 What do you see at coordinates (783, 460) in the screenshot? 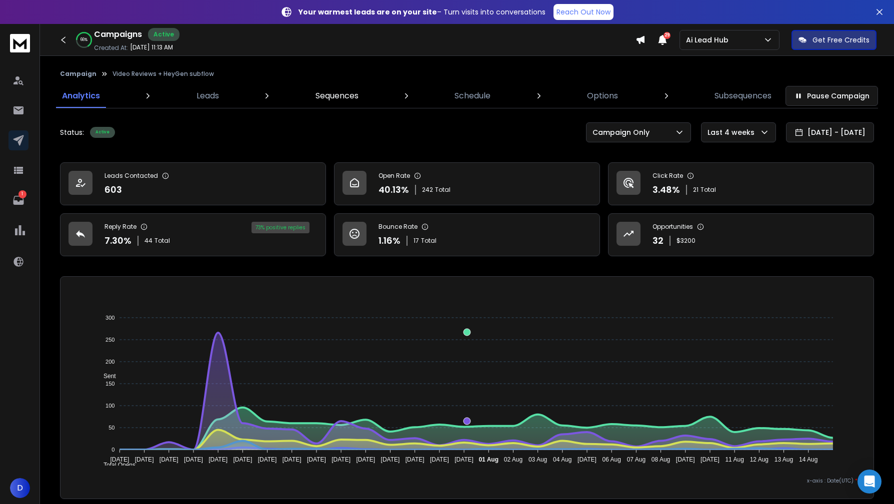
I see `tspan: 13 Aug` at bounding box center [783, 460].